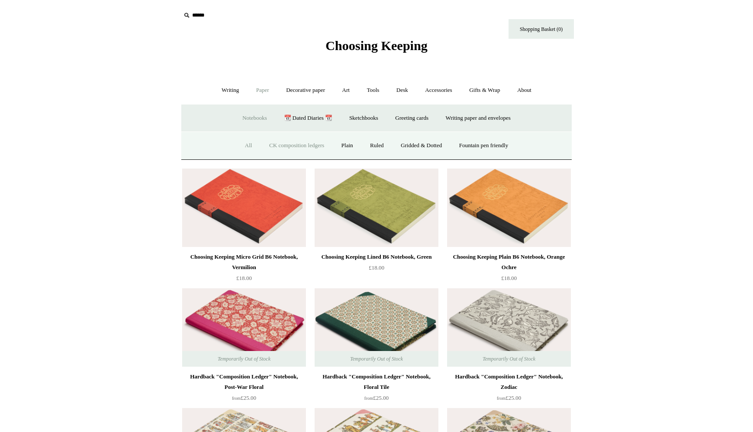  I want to click on div: Hardback "Composition Ledger" Notebook, Zodiac, so click(509, 382).